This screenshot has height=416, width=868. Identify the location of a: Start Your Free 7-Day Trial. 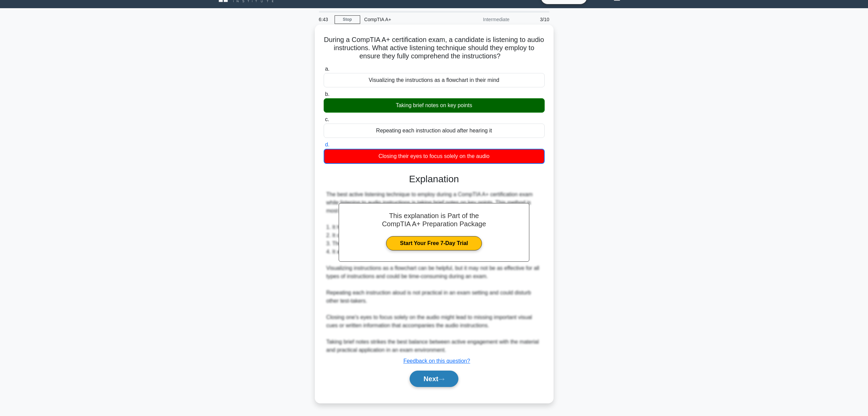
(434, 243).